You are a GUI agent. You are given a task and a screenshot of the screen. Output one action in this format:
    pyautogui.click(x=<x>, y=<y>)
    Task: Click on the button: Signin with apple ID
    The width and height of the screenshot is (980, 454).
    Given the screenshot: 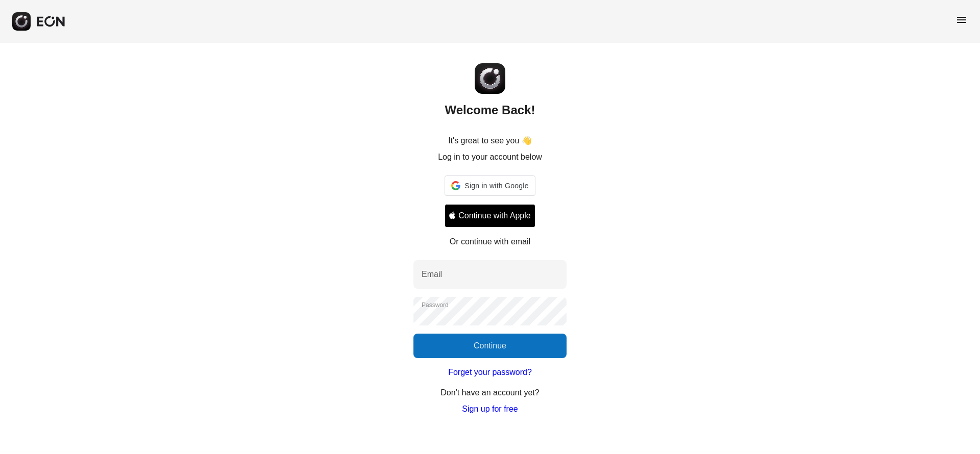 What is the action you would take?
    pyautogui.click(x=490, y=216)
    